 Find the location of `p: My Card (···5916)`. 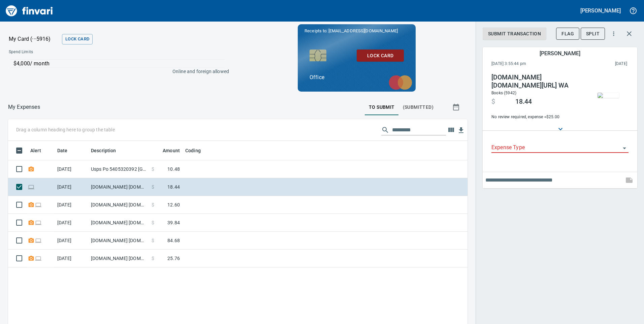

p: My Card (···5916) is located at coordinates (34, 39).